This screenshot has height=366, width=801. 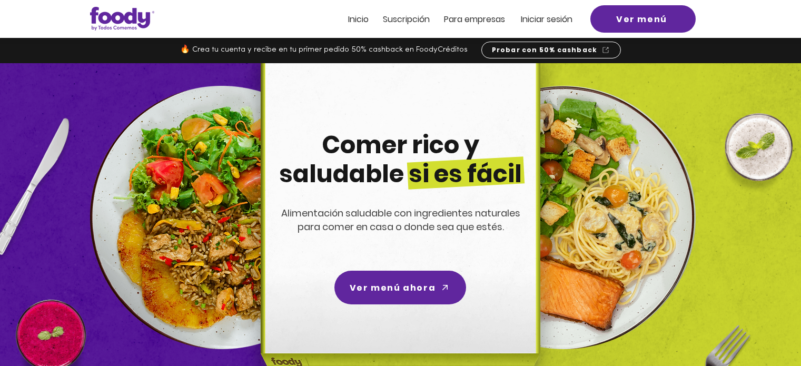 I want to click on img: left-dish-compress.png, so click(x=222, y=217).